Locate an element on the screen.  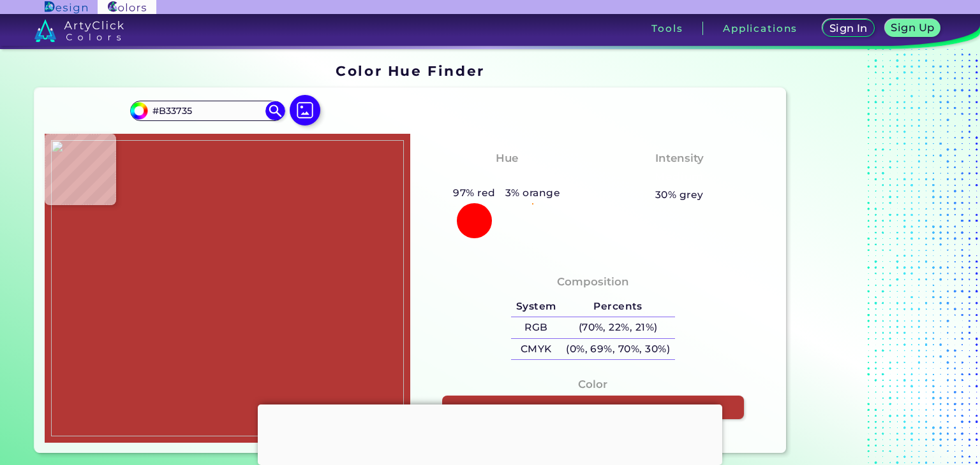
h5: CMYK is located at coordinates (536, 349).